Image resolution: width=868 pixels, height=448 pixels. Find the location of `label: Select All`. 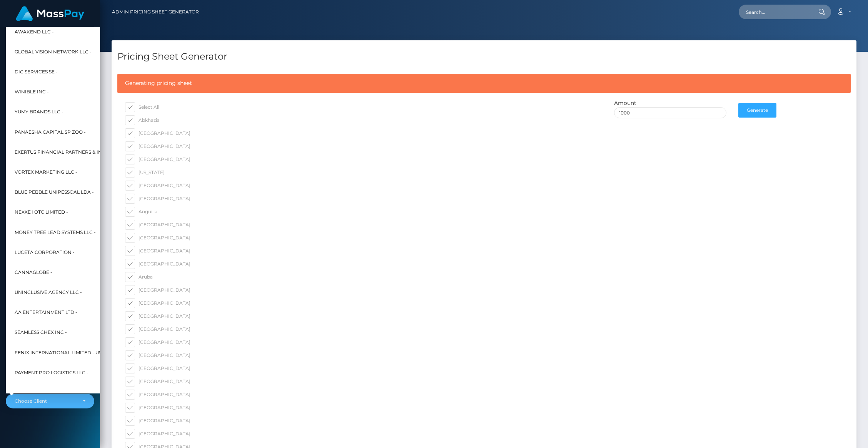

label: Select All is located at coordinates (142, 108).